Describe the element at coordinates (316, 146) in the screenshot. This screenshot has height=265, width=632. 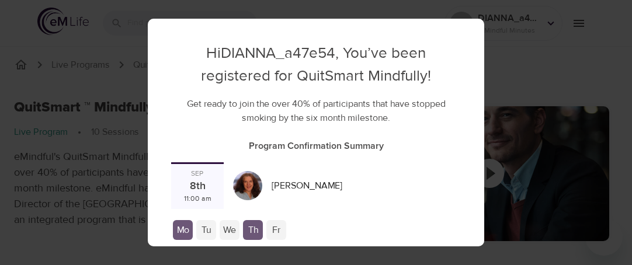
I see `p: Program Confirmation Summary` at that location.